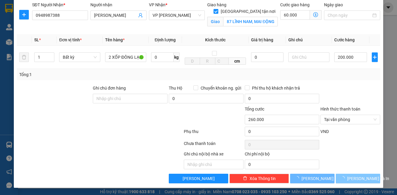 This screenshot has height=195, width=397. What do you see at coordinates (215, 40) in the screenshot?
I see `span: Kích thước` at bounding box center [215, 40].